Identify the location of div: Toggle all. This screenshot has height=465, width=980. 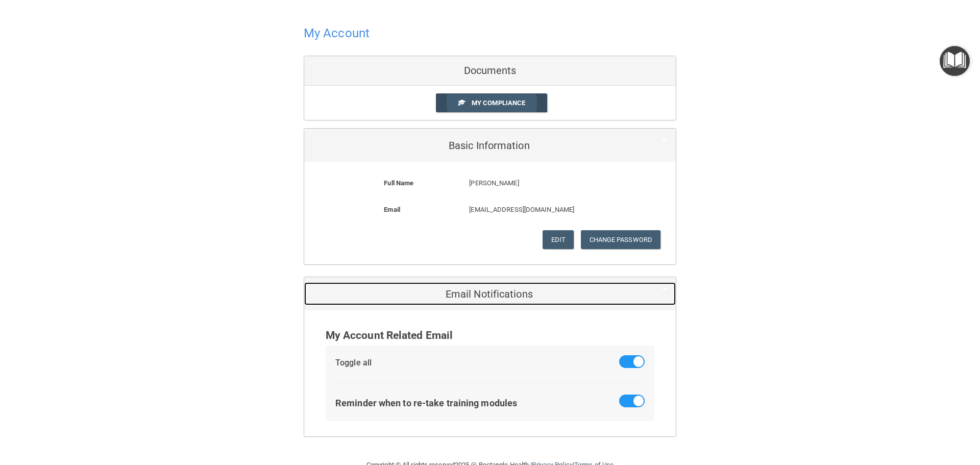
(353, 363).